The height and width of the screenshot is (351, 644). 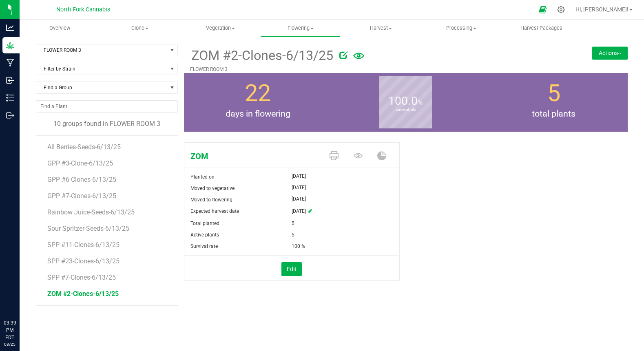 I want to click on inline-svg: Outbound, so click(x=10, y=115).